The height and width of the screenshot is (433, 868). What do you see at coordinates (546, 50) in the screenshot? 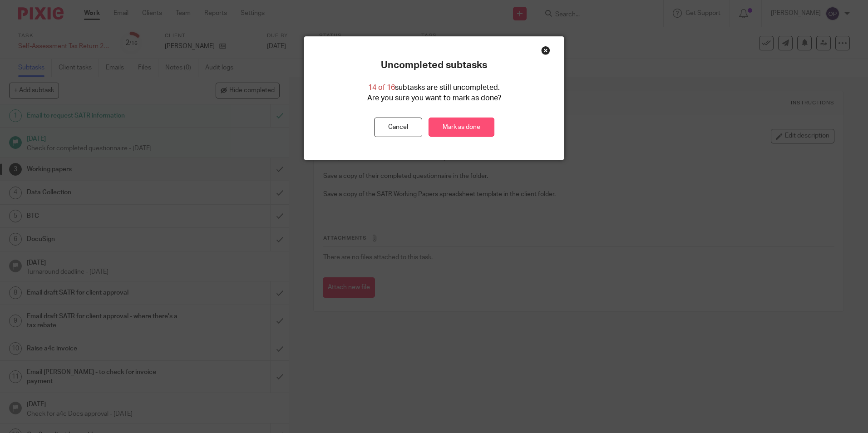
I see `div: Close this dialog window` at bounding box center [546, 50].